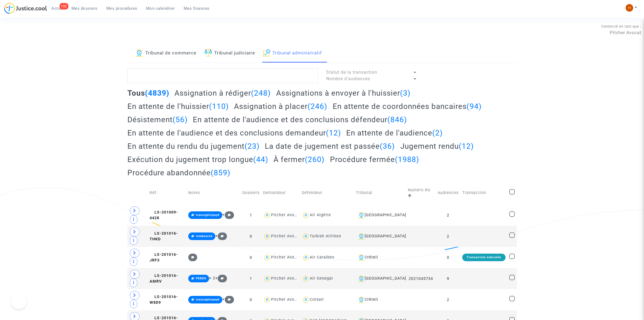 This screenshot has height=320, width=644. I want to click on img: icon-faciliter-sm.svg, so click(208, 53).